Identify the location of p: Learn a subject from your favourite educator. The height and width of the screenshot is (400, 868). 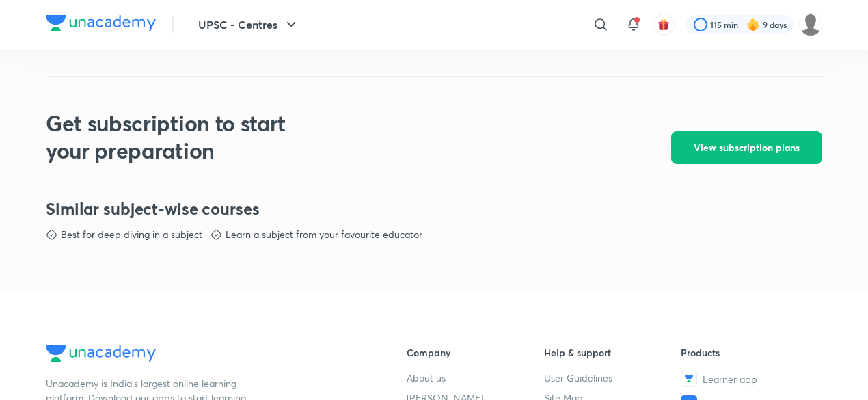
(324, 234).